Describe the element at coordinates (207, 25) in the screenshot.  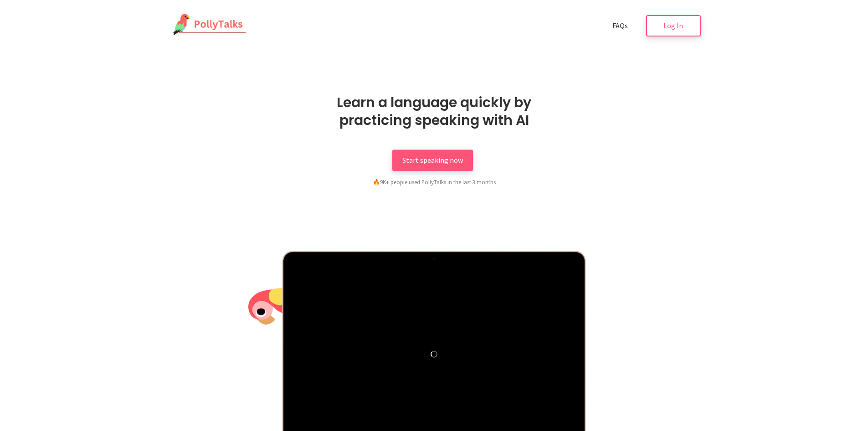
I see `img: PollyTalks Logo` at that location.